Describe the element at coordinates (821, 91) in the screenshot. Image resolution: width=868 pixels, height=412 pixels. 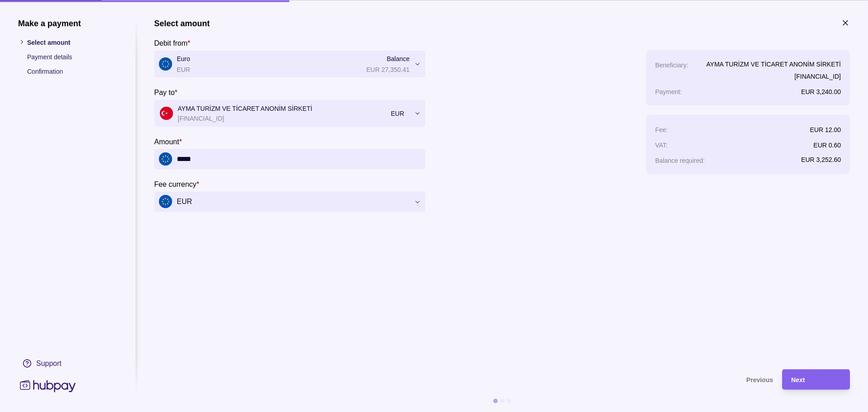
I see `p: EUR 3,240.00` at that location.